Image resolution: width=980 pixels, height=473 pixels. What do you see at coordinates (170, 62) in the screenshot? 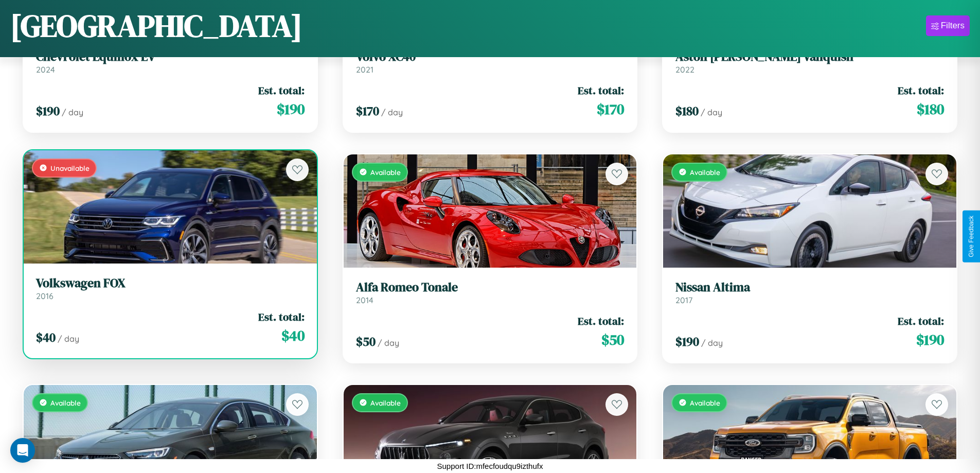
I see `a: Chevrolet Equinox EV2024` at bounding box center [170, 62].